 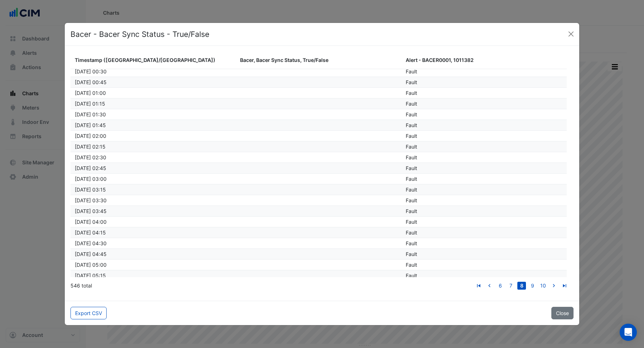 What do you see at coordinates (511, 286) in the screenshot?
I see `a: 7` at bounding box center [511, 286].